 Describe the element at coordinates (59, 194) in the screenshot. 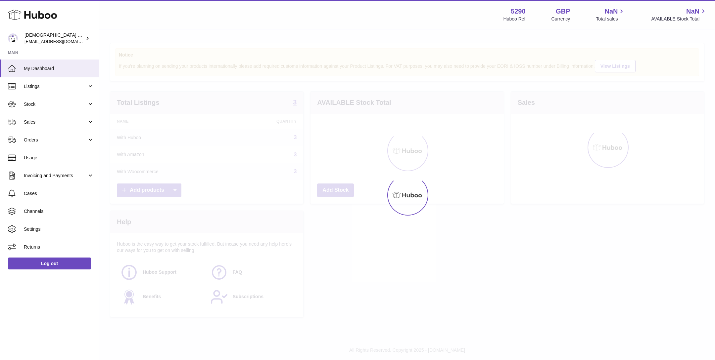

I see `span: Cases` at that location.